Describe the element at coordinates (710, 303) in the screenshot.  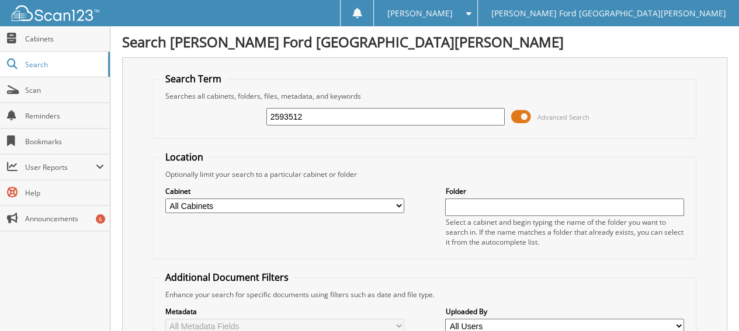
I see `div: Chat Widget` at that location.